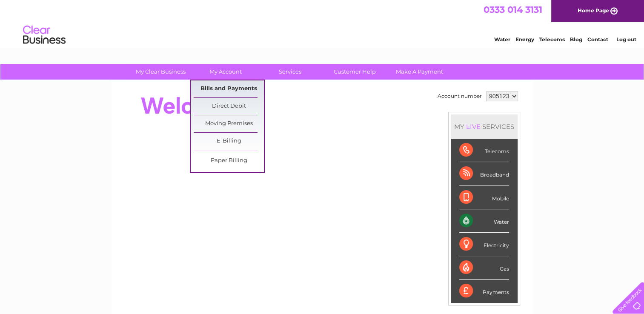  I want to click on a: E-Billing, so click(228, 142).